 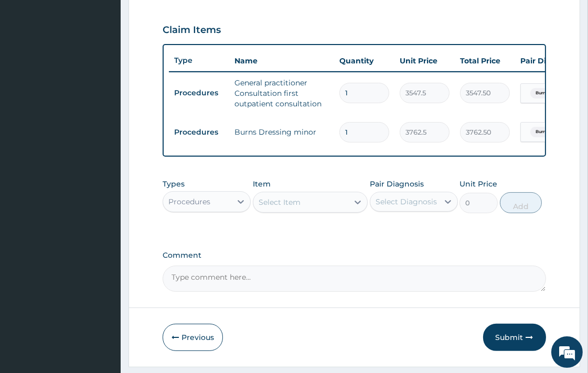 I want to click on th: Quantity, so click(x=364, y=61).